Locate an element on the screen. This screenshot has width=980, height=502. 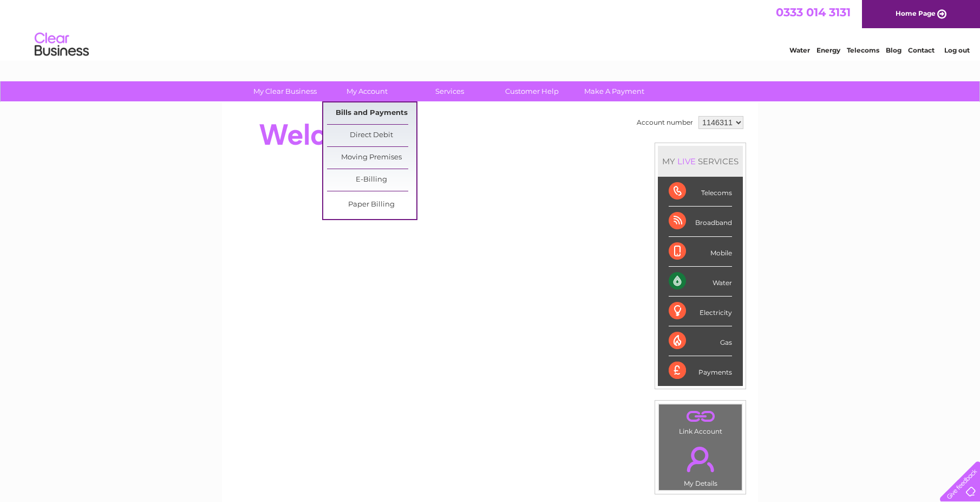
div: Electricity is located at coordinates (700, 311).